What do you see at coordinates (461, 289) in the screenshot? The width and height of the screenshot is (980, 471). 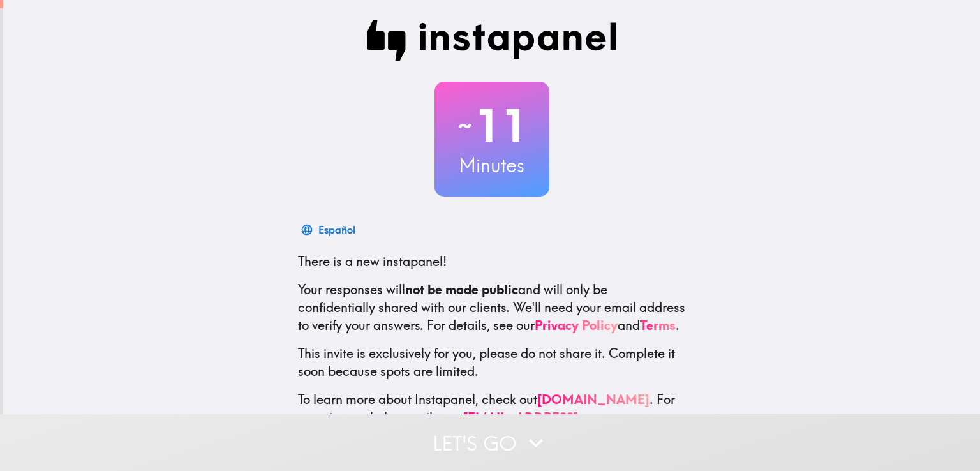 I see `b: not be made public` at bounding box center [461, 289].